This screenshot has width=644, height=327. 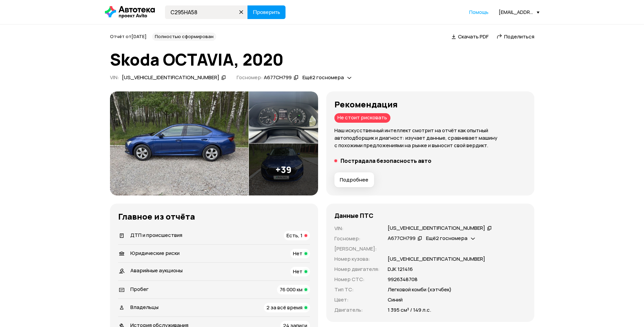 What do you see at coordinates (357, 289) in the screenshot?
I see `p: Тип ТС :` at bounding box center [357, 289].